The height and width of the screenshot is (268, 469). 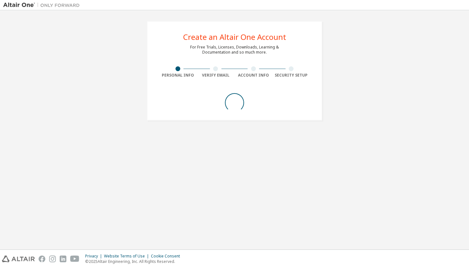 I want to click on div: Website Terms of Use, so click(x=127, y=256).